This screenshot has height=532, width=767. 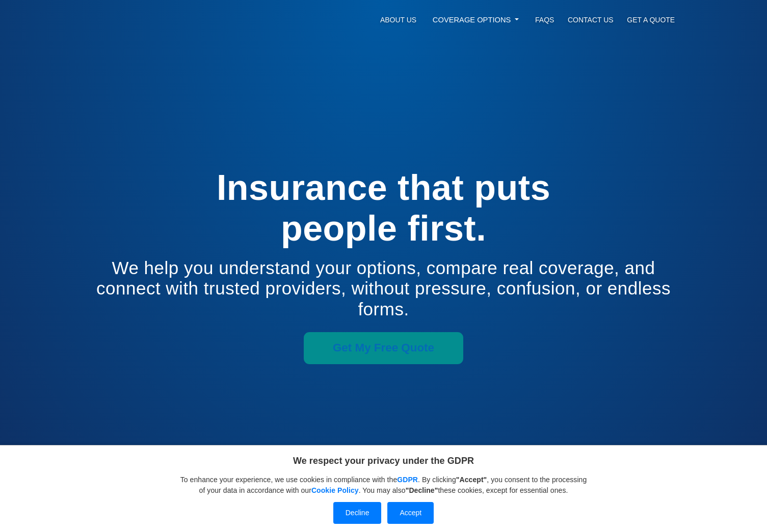 What do you see at coordinates (399, 20) in the screenshot?
I see `a: About Us` at bounding box center [399, 20].